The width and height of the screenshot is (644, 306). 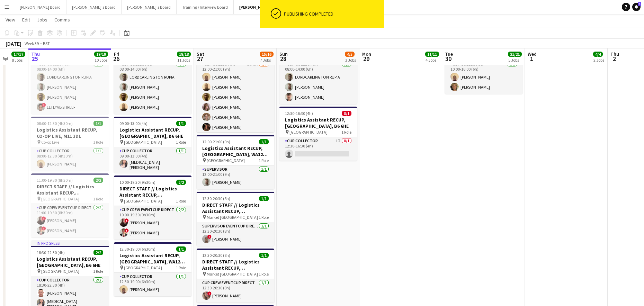 I want to click on a: Comms, so click(x=62, y=20).